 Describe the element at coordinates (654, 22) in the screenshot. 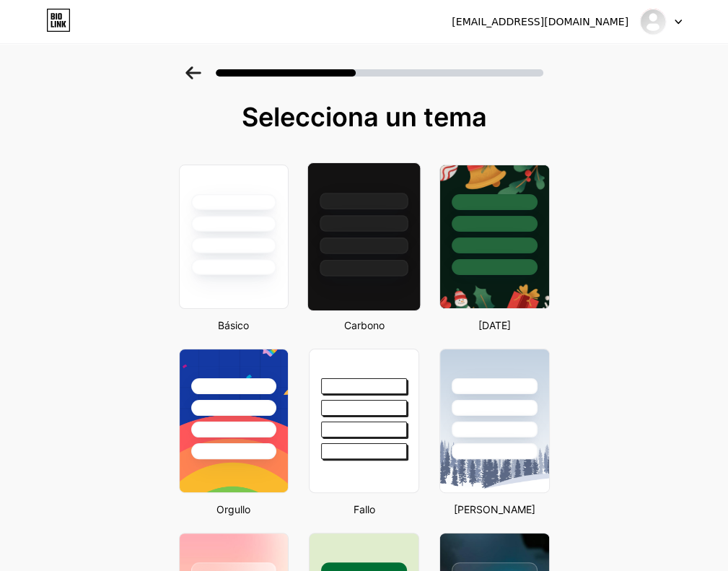

I see `img: solaaroficial` at that location.